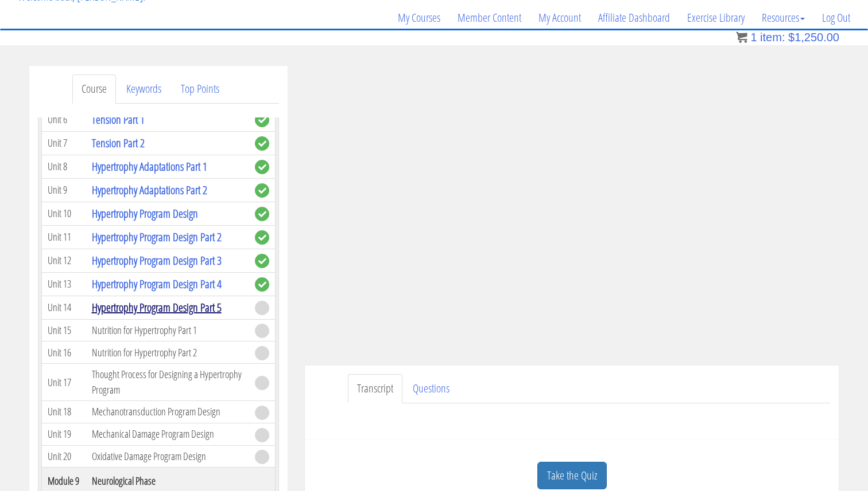  What do you see at coordinates (64, 352) in the screenshot?
I see `td: Unit 16` at bounding box center [64, 352].